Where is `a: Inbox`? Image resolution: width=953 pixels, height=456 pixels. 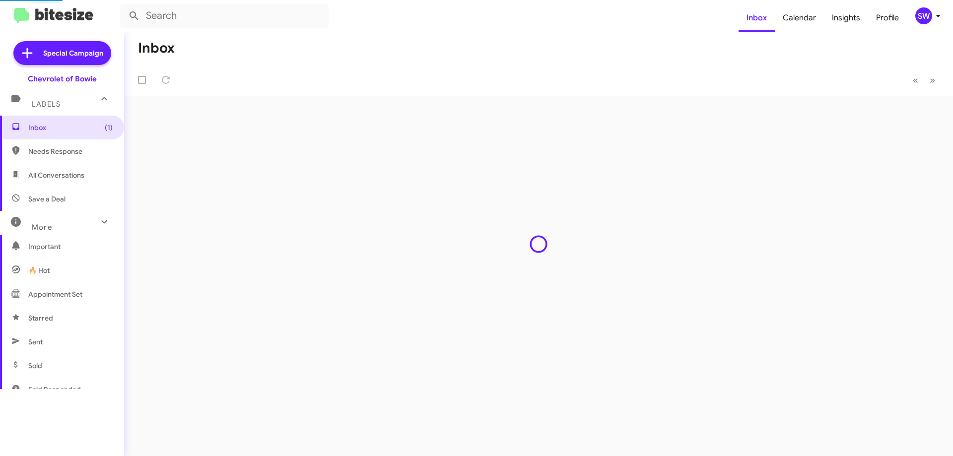 a: Inbox is located at coordinates (757, 18).